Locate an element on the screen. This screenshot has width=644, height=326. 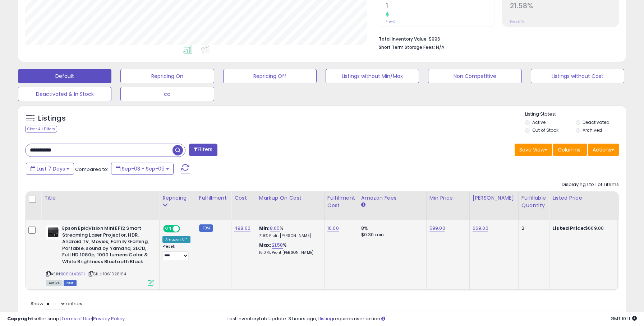
button: Default is located at coordinates (65, 76).